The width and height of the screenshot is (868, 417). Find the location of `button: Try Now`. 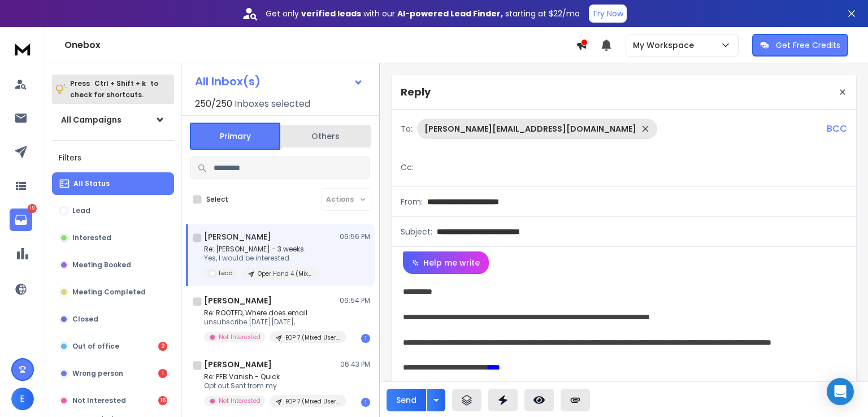

button: Try Now is located at coordinates (607, 13).